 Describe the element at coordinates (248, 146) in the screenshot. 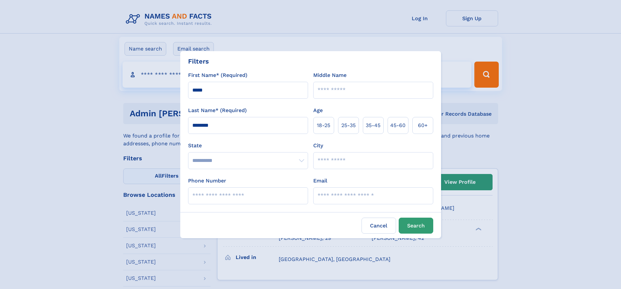

I see `label: State` at that location.